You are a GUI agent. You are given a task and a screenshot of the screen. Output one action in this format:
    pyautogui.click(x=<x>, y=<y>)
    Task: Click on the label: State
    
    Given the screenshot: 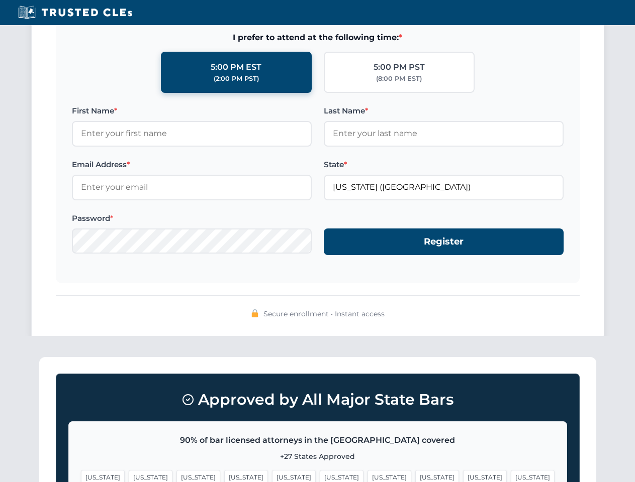 What is the action you would take?
    pyautogui.click(x=443, y=165)
    